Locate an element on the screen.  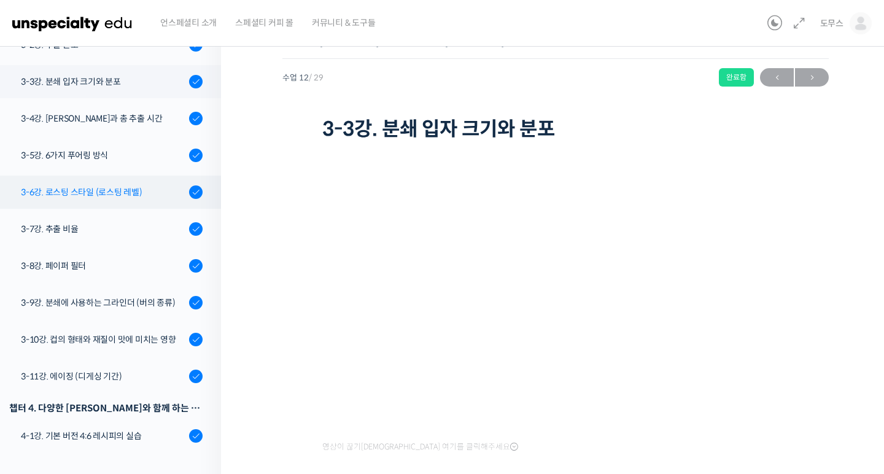
span: 홈 is located at coordinates (42, 395).